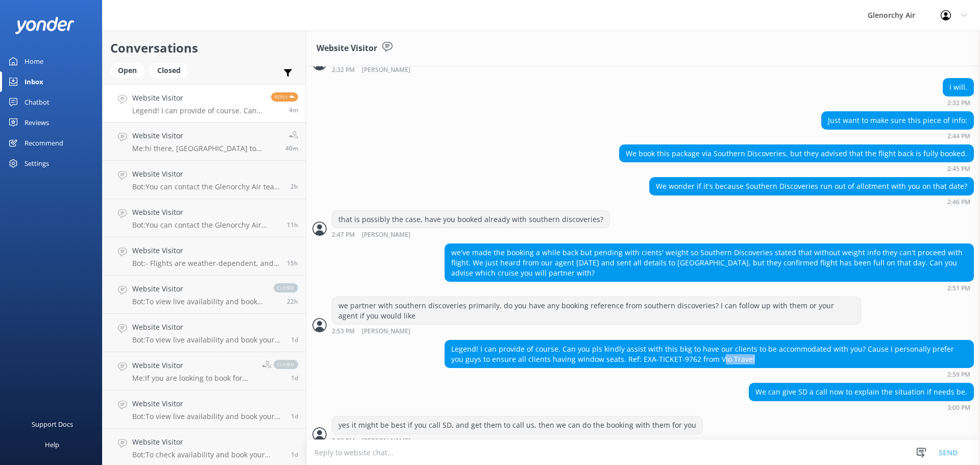  I want to click on div: Open, so click(127, 71).